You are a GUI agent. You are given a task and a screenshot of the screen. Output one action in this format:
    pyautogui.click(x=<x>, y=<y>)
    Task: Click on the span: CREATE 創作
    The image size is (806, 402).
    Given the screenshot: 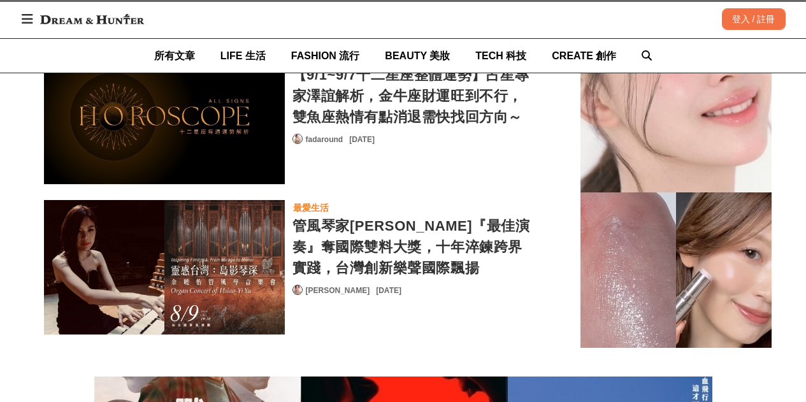 What is the action you would take?
    pyautogui.click(x=584, y=55)
    